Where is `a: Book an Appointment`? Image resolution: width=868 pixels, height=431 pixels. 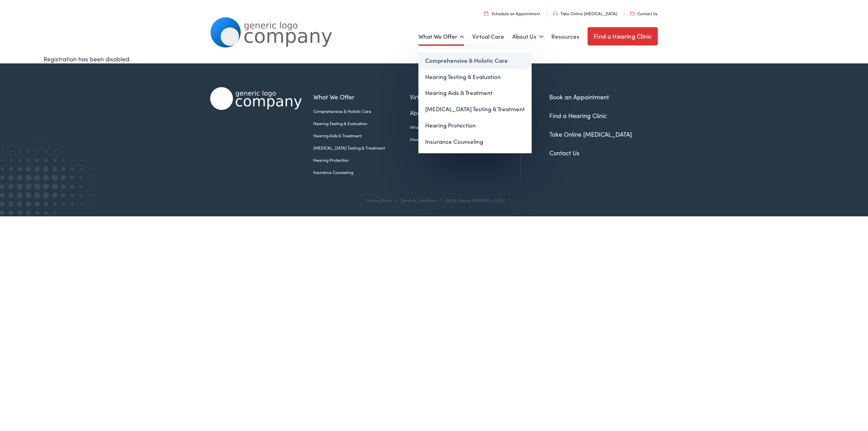 a: Book an Appointment is located at coordinates (579, 97).